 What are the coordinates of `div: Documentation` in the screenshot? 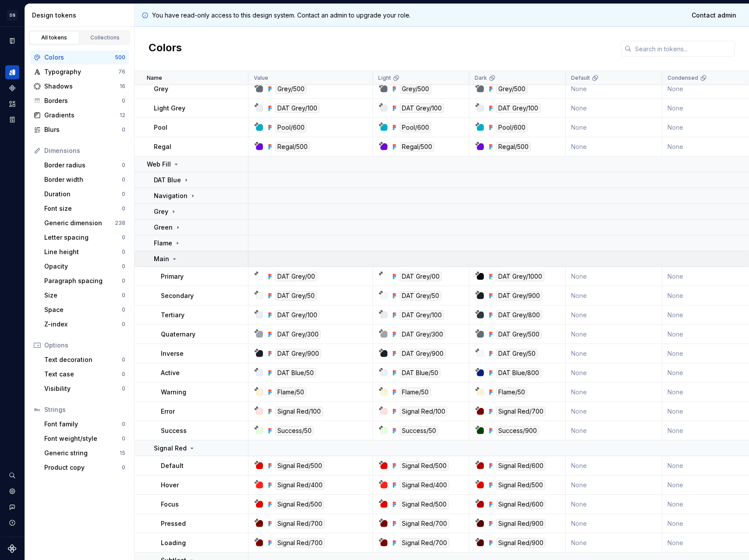 It's located at (12, 41).